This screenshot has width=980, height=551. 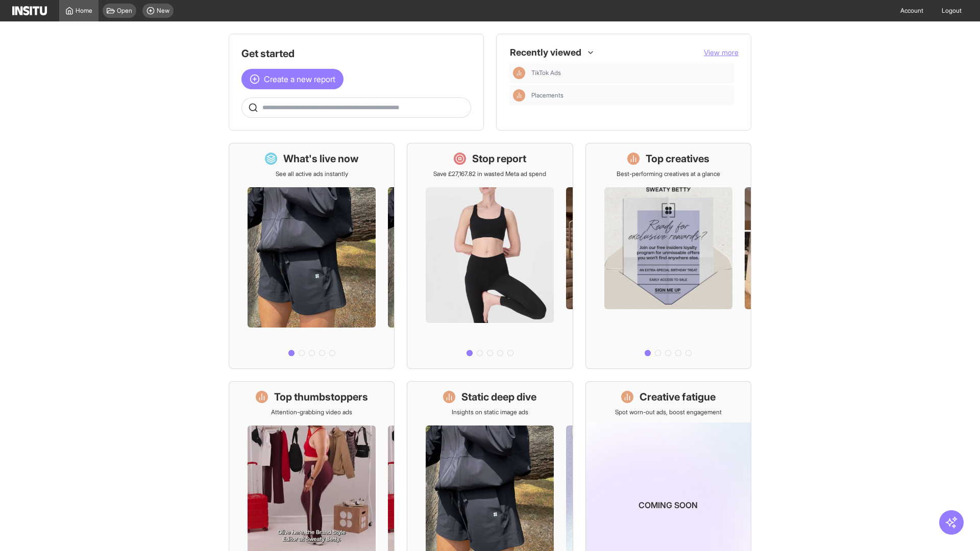 What do you see at coordinates (499, 159) in the screenshot?
I see `h1: Stop report` at bounding box center [499, 159].